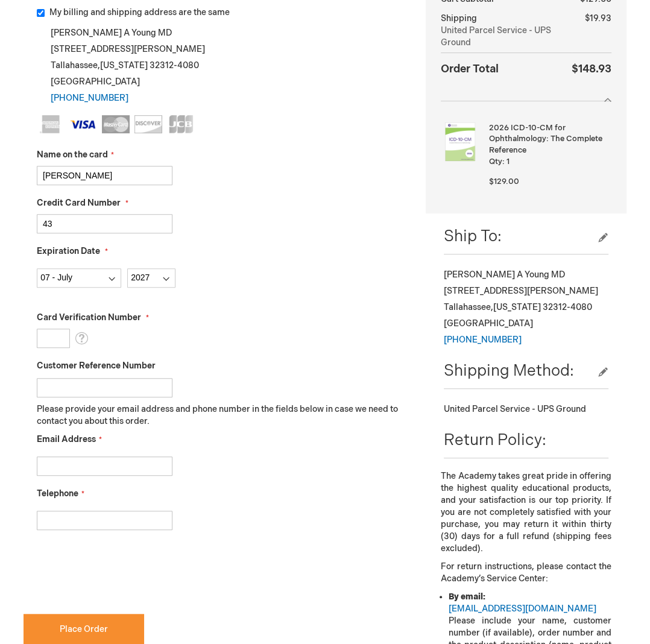 The image size is (650, 644). Describe the element at coordinates (104, 223) in the screenshot. I see `input: Credit Card Number` at that location.